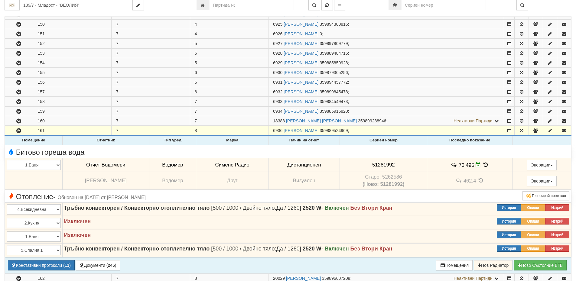  I want to click on span: 359885915820, so click(333, 111).